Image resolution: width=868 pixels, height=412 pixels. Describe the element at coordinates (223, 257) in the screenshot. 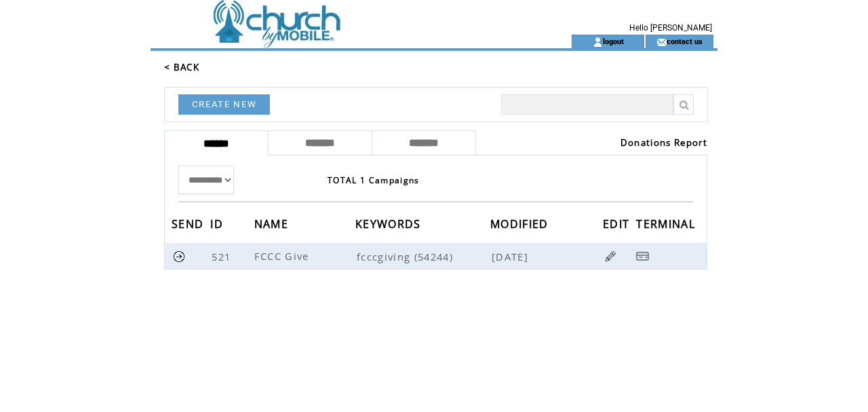

I see `span: 521` at that location.